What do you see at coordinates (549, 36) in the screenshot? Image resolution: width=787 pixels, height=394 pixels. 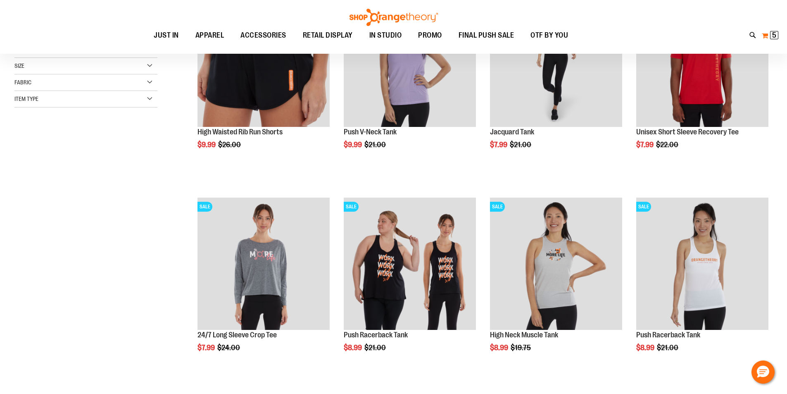 I see `a: OTF BY YOU` at bounding box center [549, 36].